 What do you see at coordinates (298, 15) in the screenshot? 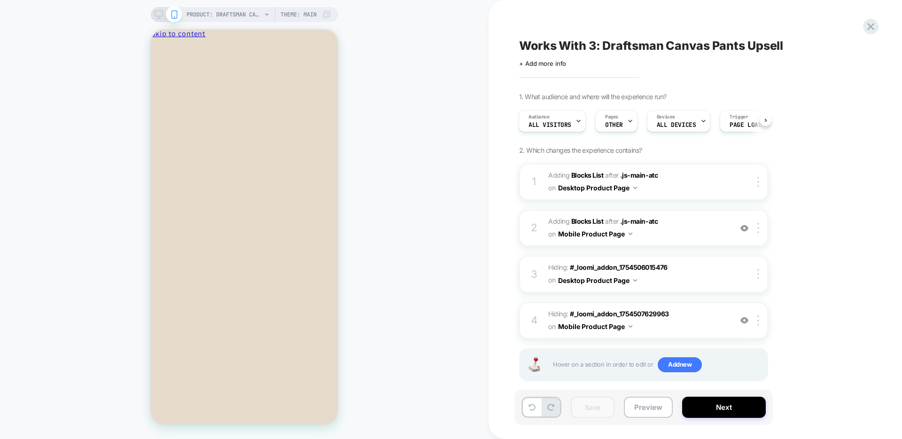
I see `span: Theme: MAIN` at bounding box center [298, 15].